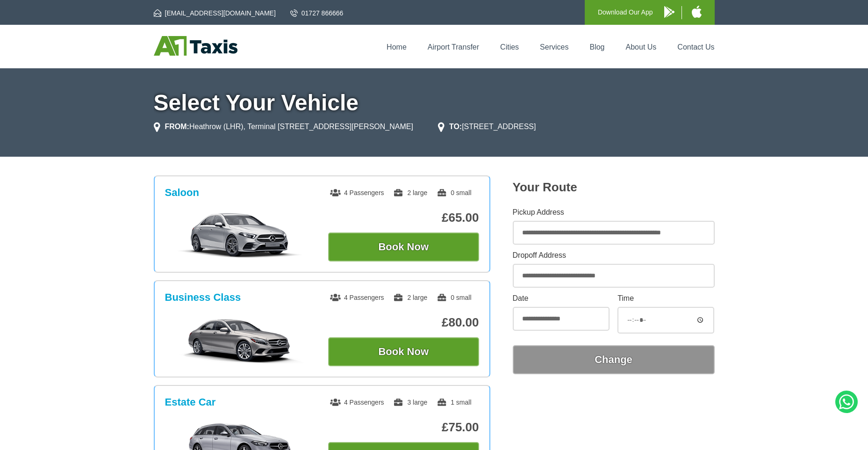 This screenshot has height=450, width=868. What do you see at coordinates (641, 47) in the screenshot?
I see `a: About Us` at bounding box center [641, 47].